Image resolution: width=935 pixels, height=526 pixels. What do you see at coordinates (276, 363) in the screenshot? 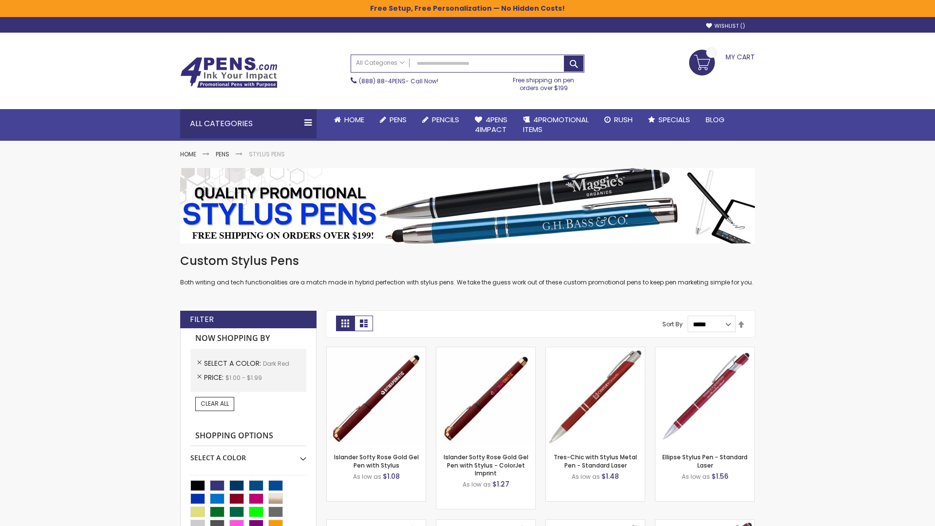
I see `span: Dark Red` at bounding box center [276, 363].